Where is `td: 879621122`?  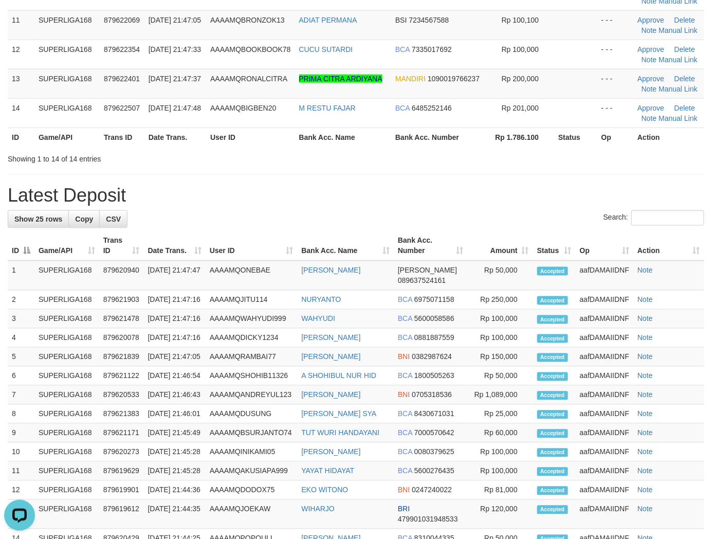 td: 879621122 is located at coordinates (121, 376).